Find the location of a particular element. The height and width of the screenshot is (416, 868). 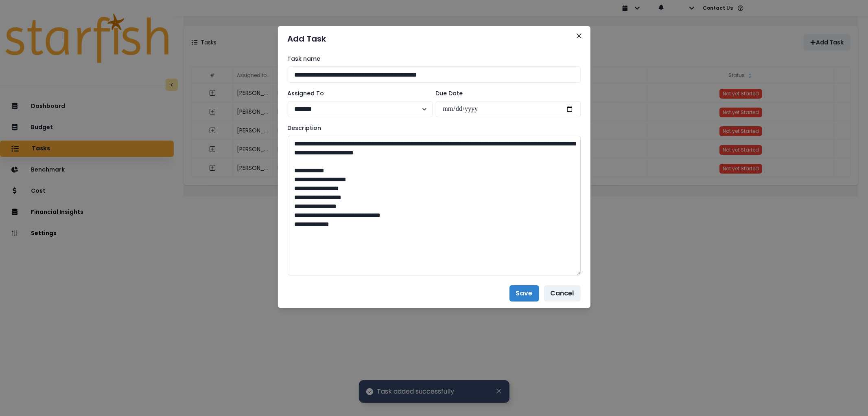

header: Add Task is located at coordinates (434, 39).